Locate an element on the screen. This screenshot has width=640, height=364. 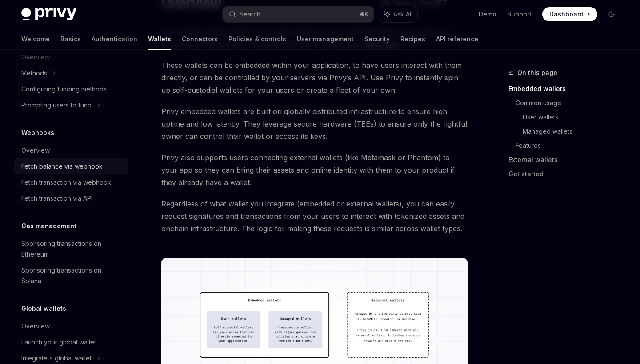
img: dark logo is located at coordinates (49, 15).